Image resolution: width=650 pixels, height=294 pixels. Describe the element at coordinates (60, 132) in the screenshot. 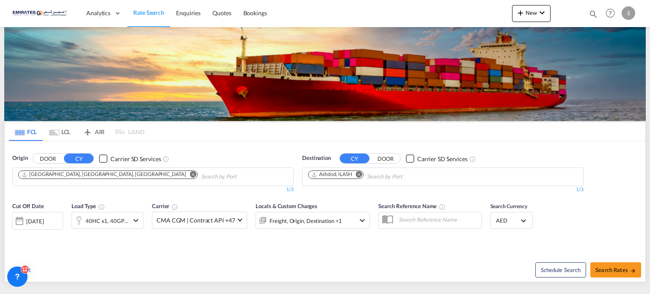

I see `md-tab-item: LCL` at that location.